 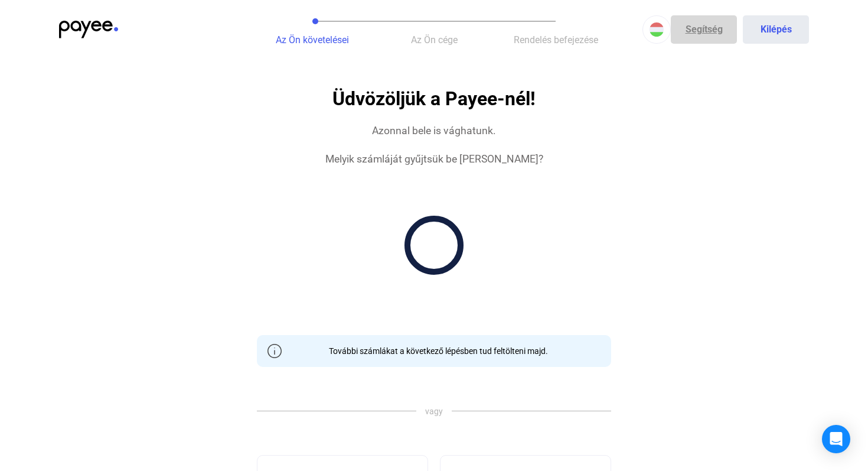 I want to click on button: HU, so click(x=656, y=30).